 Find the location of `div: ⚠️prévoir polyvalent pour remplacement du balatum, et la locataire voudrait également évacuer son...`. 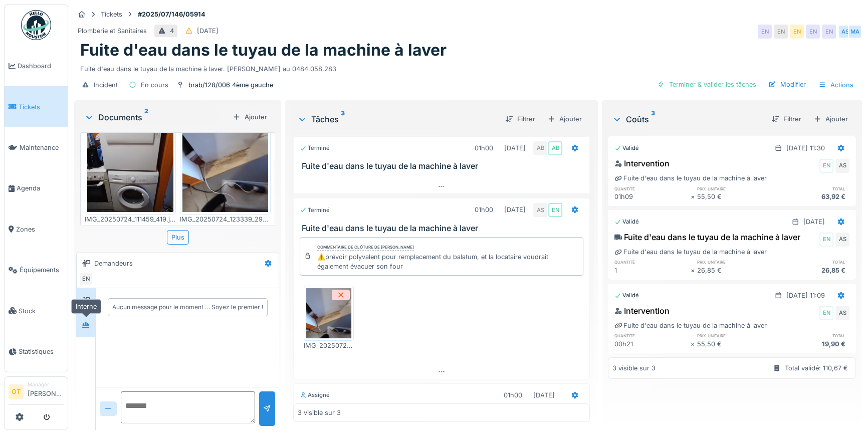

div: ⚠️prévoir polyvalent pour remplacement du balatum, et la locataire voudrait également évacuer son... is located at coordinates (448, 262).